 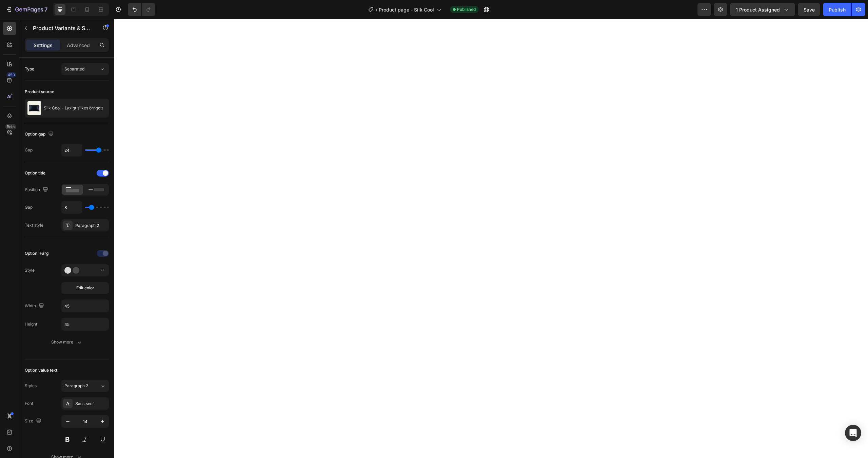 What do you see at coordinates (466, 10) in the screenshot?
I see `span: Published` at bounding box center [466, 10].